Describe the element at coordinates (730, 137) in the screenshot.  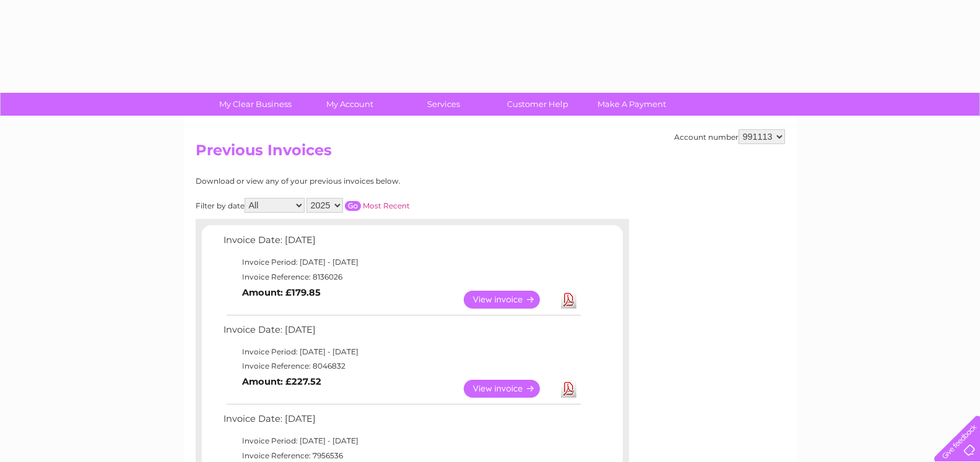
I see `div: Account number` at that location.